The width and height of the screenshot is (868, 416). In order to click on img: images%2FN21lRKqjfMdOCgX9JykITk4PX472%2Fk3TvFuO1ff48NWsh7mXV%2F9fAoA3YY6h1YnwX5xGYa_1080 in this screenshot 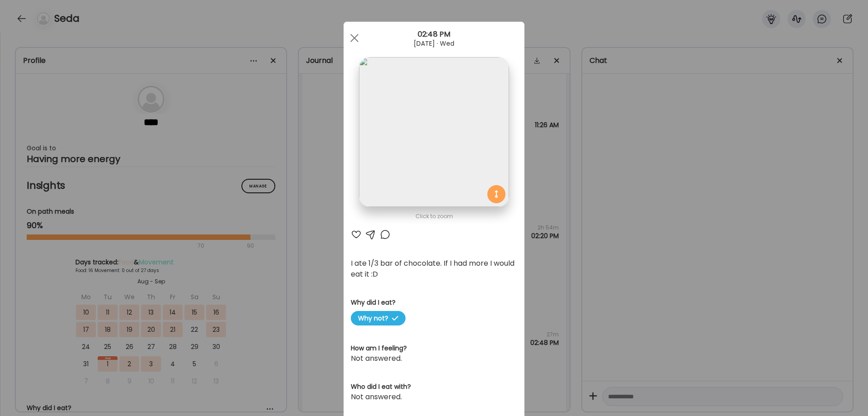, I will do `click(433, 132)`.